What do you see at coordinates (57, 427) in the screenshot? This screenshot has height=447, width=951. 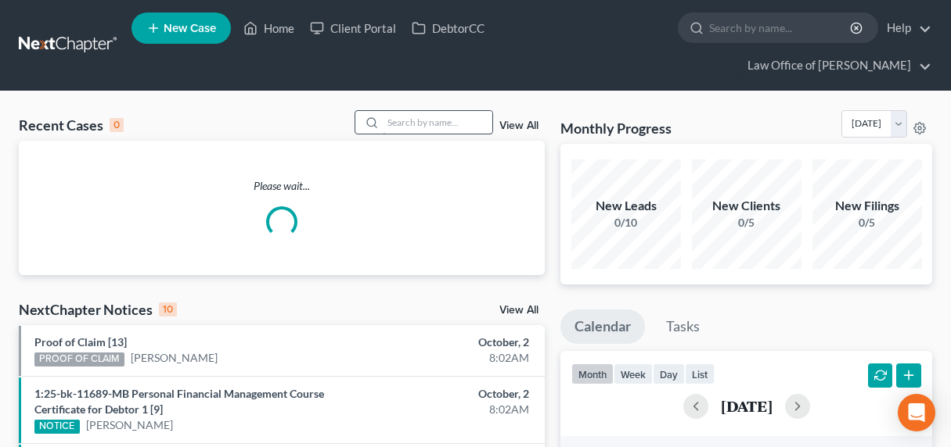 I see `div: NOTICE` at bounding box center [57, 427].